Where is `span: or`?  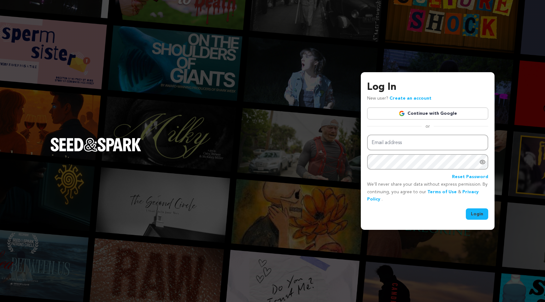 span: or is located at coordinates (427, 126).